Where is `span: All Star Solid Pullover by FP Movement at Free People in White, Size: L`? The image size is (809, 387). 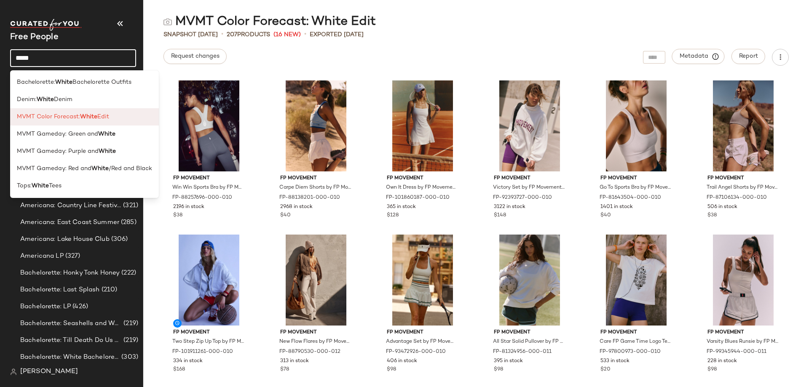 span: All Star Solid Pullover by FP Movement at Free People in White, Size: L is located at coordinates (529, 342).